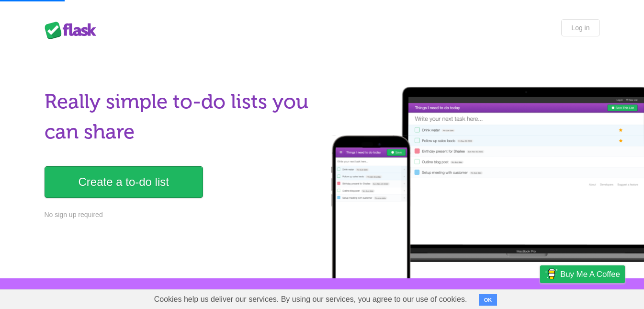 The image size is (644, 309). I want to click on div: Flask Lists, so click(73, 30).